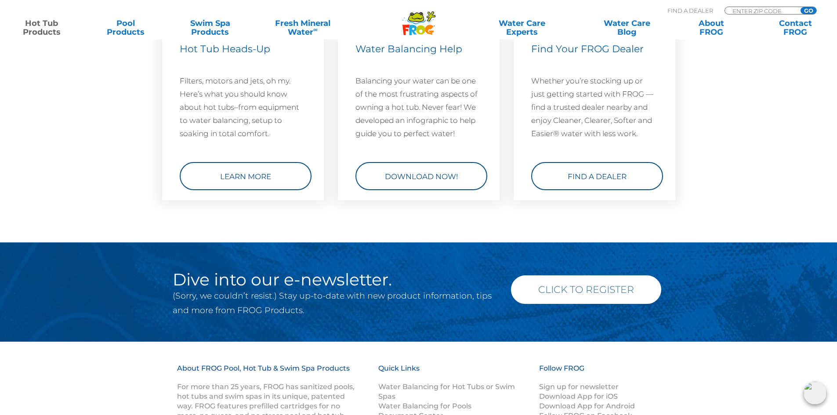 Image resolution: width=837 pixels, height=415 pixels. Describe the element at coordinates (578, 386) in the screenshot. I see `a: Sign up for newsletter` at that location.